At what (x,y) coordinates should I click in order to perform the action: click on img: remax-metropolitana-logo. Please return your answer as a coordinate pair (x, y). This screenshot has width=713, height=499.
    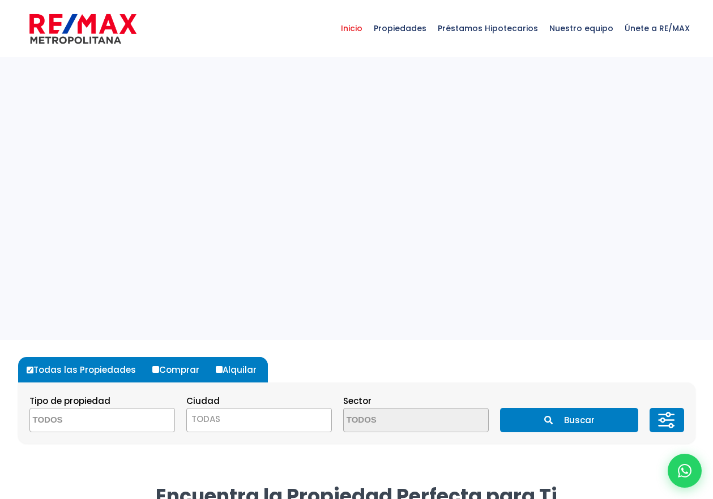
    Looking at the image, I should click on (83, 29).